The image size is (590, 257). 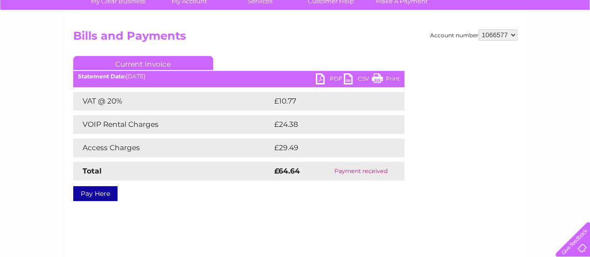 What do you see at coordinates (361, 171) in the screenshot?
I see `td: Payment received` at bounding box center [361, 171].